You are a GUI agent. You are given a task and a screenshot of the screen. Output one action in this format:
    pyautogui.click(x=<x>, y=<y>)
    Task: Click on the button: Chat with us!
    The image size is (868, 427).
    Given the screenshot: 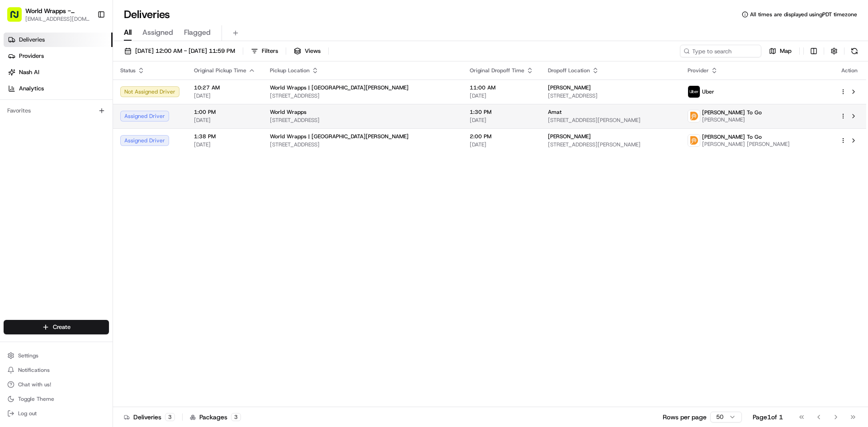 What is the action you would take?
    pyautogui.click(x=56, y=384)
    